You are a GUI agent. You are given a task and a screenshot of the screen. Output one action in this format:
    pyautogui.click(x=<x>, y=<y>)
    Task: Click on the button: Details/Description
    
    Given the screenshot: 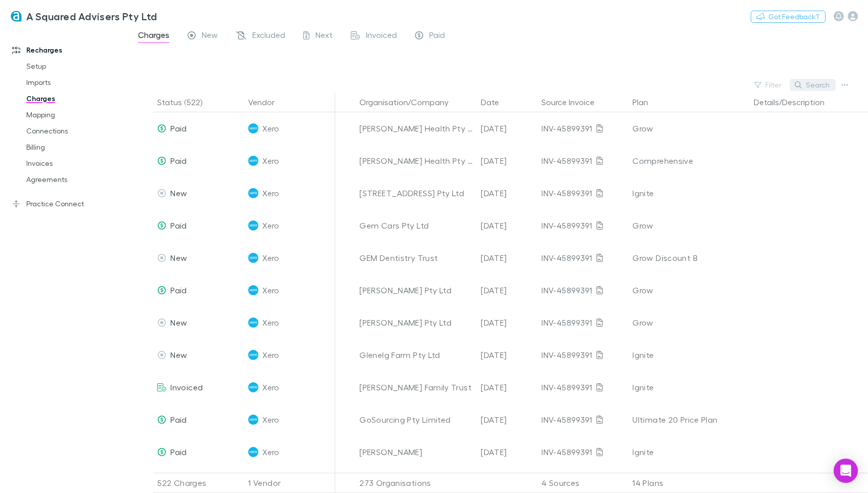 What is the action you would take?
    pyautogui.click(x=796, y=102)
    